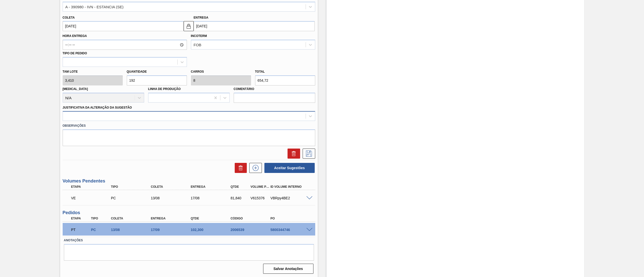  I want to click on div: Excluir Sugestões, so click(240, 168).